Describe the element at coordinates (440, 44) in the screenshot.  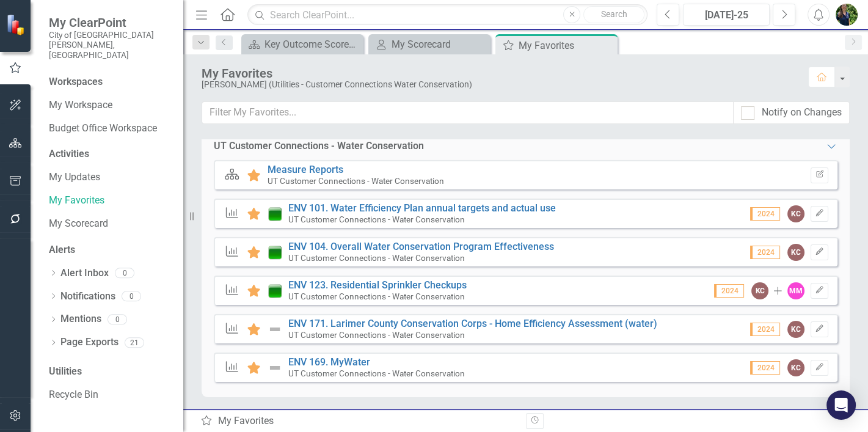
I see `div: My Scorecard` at that location.